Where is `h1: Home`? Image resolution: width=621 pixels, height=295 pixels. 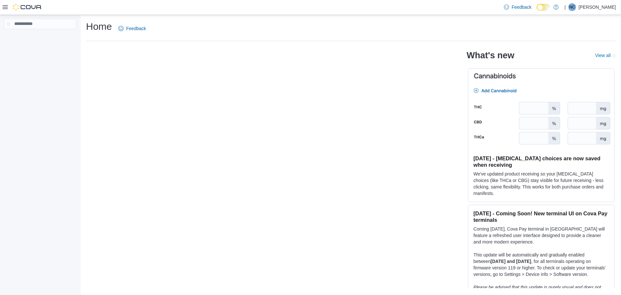 h1: Home is located at coordinates (99, 27).